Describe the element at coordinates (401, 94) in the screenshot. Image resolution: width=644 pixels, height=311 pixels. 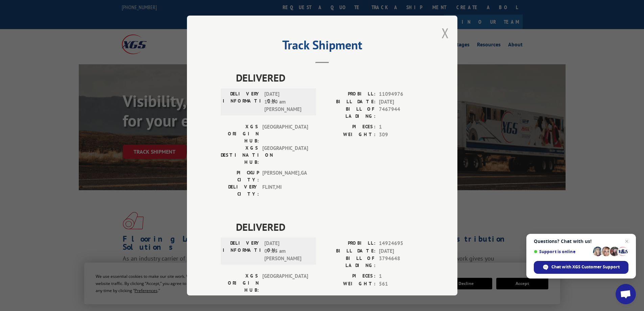
I see `span: 11094976` at that location.